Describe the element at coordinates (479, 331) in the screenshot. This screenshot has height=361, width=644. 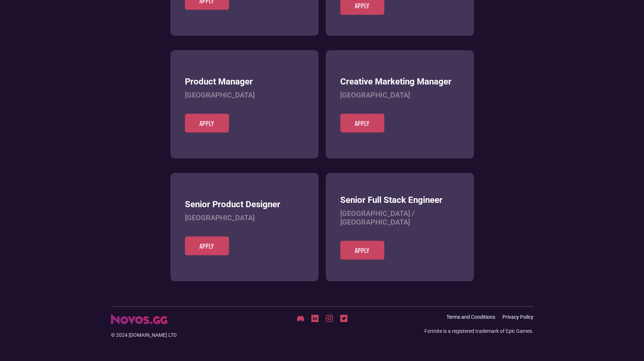
I see `div: Fortnite is a registered trademark of Epic Games.` at that location.